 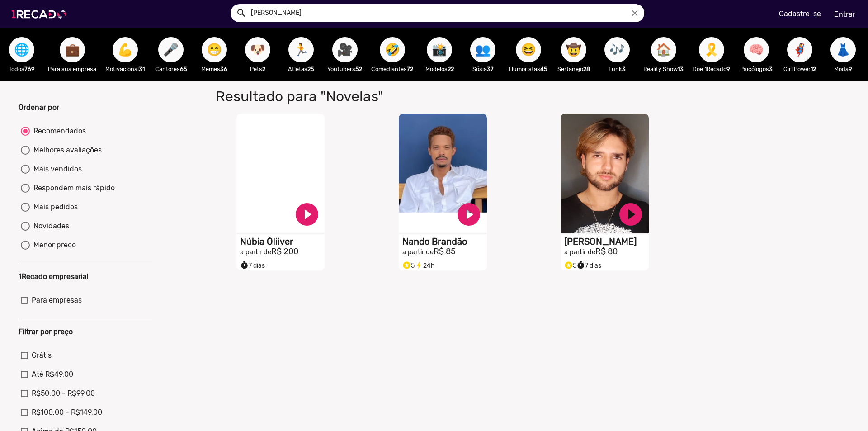 What do you see at coordinates (345, 69) in the screenshot?
I see `p: Youtubers` at bounding box center [345, 69].